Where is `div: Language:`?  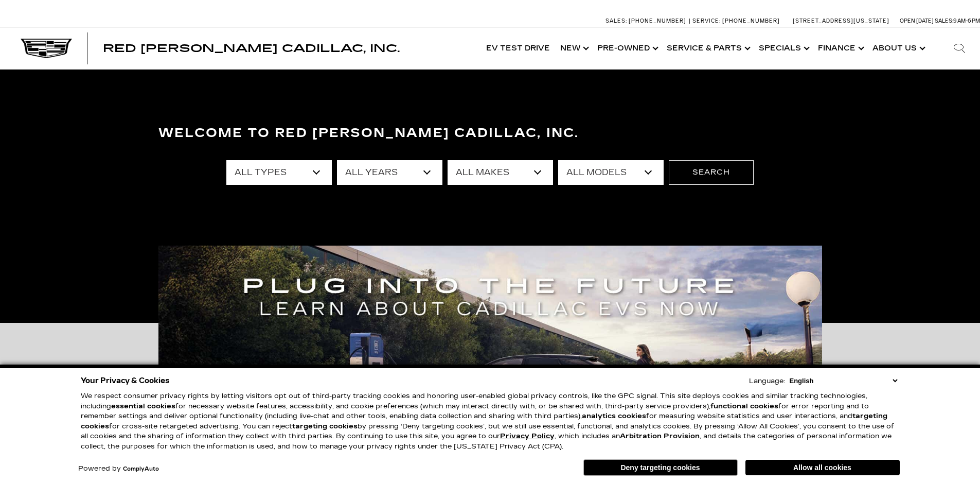 div: Language: is located at coordinates (767, 381).